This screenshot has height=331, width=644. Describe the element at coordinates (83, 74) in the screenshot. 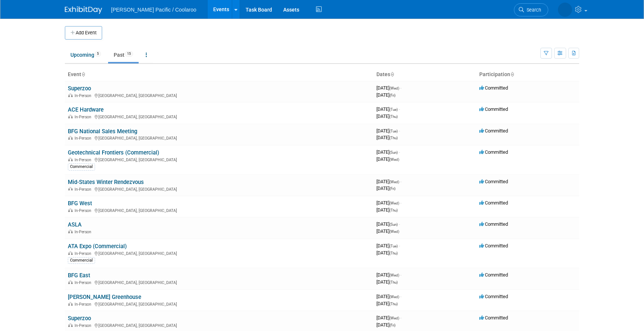

I see `a: Sort by Event Name` at that location.